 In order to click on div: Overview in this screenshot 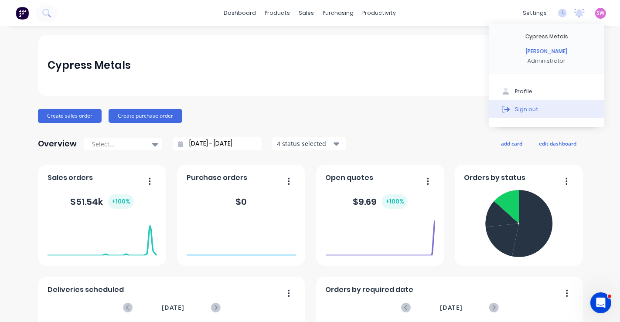, I will do `click(57, 144)`.